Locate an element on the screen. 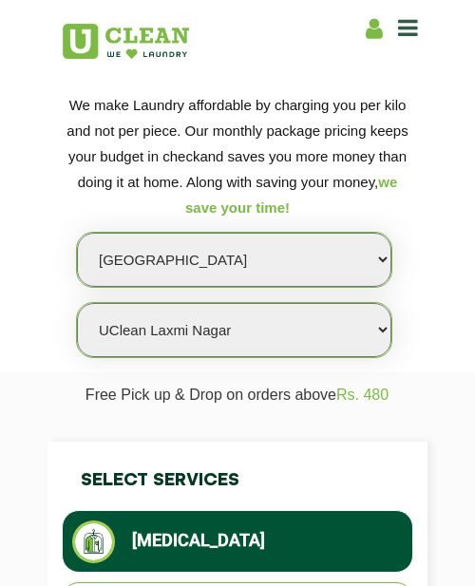 This screenshot has width=475, height=586. img: Dry Cleaning is located at coordinates (93, 541).